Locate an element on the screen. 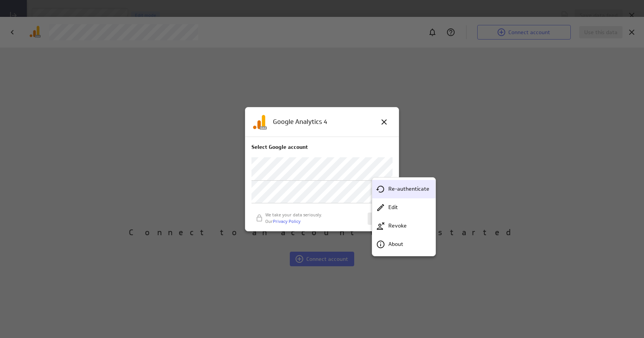  div: Re-authenticate is located at coordinates (404, 189).